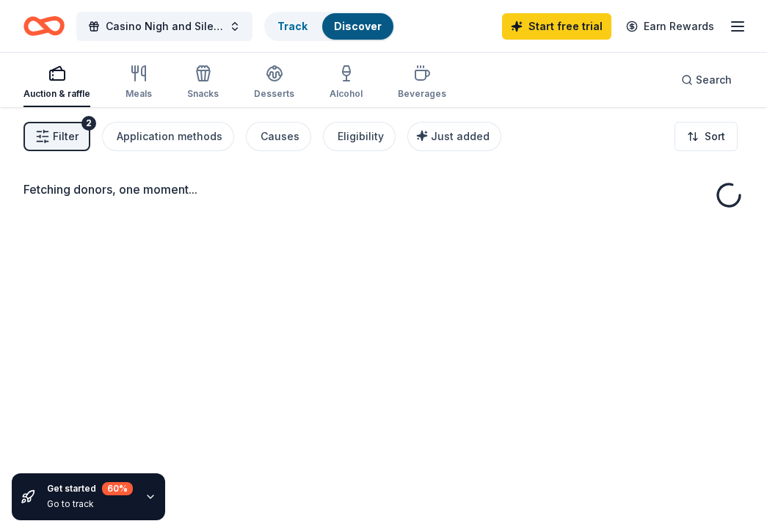 The image size is (767, 532). I want to click on div: Meals, so click(138, 94).